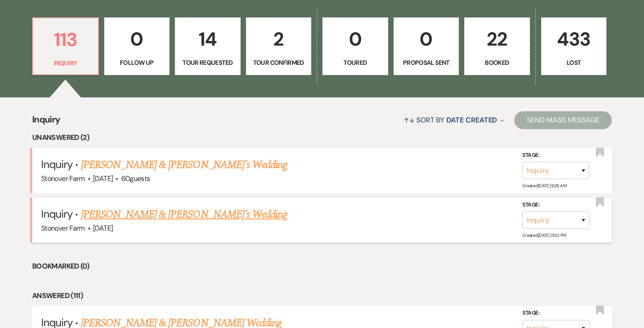 This screenshot has height=328, width=644. I want to click on p: Tour Requested, so click(207, 62).